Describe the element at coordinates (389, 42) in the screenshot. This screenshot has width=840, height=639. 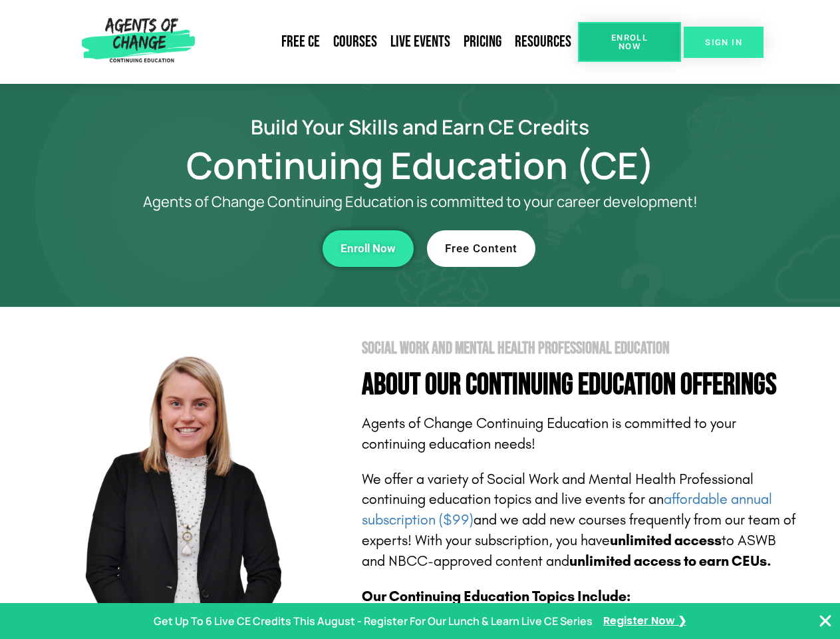
I see `nav: Menu` at that location.